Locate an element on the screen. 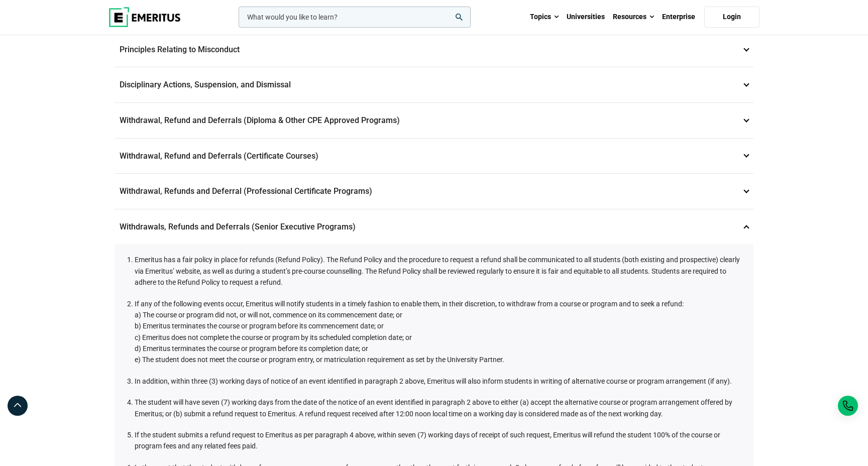  li: If any of the following events occur, Emeritus will notify students in a timely fashion to enable... is located at coordinates (439, 332).